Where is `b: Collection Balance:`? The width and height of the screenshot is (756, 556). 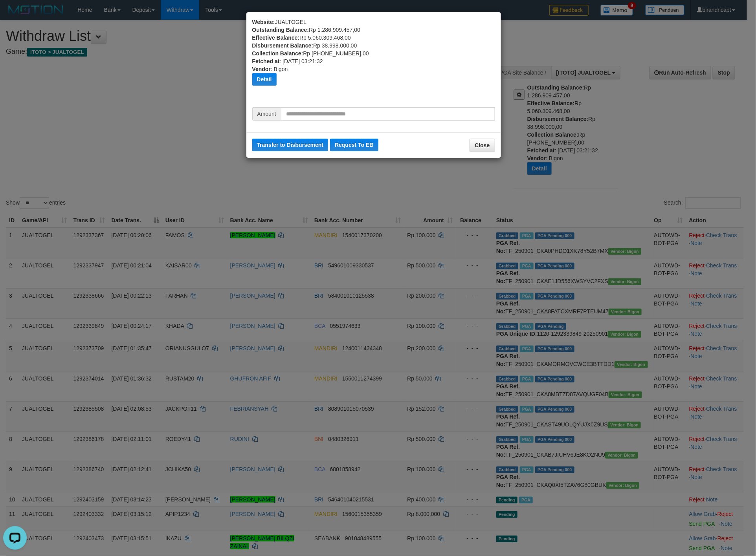
b: Collection Balance: is located at coordinates (278, 53).